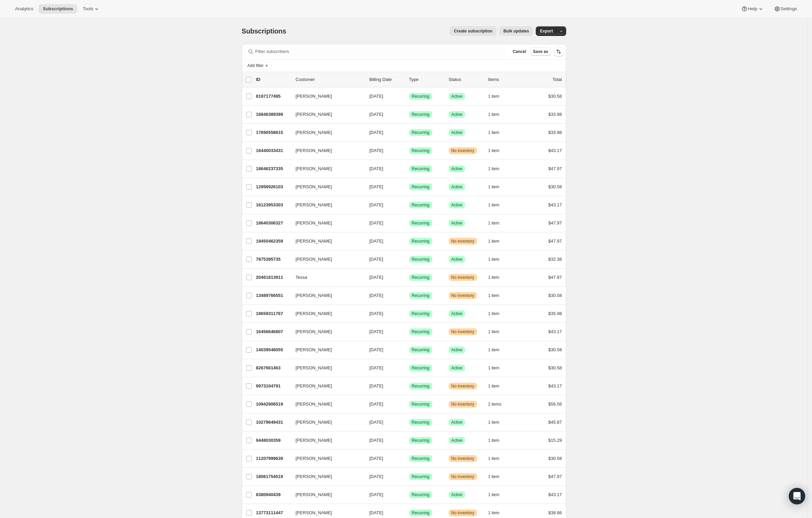 This screenshot has width=812, height=518. Describe the element at coordinates (788, 9) in the screenshot. I see `span: Settings` at that location.